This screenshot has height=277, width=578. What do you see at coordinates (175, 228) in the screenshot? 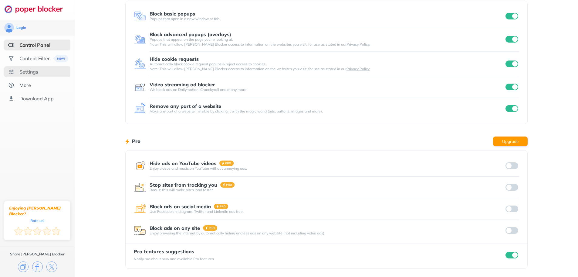
I see `div: Block ads on any site` at bounding box center [175, 228].